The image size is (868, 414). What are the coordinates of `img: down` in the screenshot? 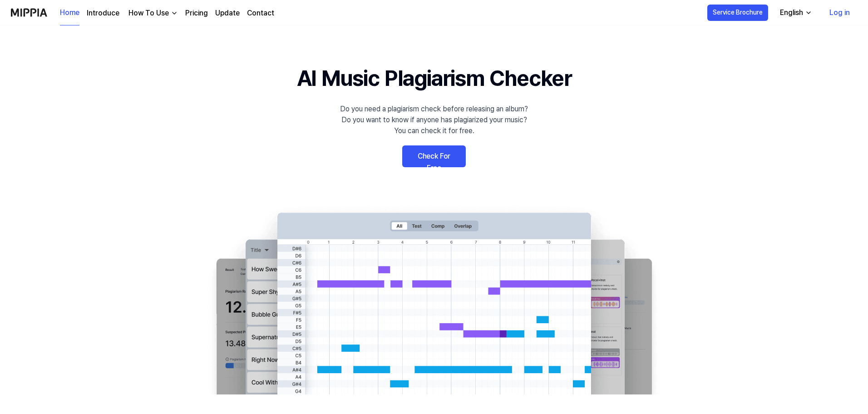 It's located at (174, 13).